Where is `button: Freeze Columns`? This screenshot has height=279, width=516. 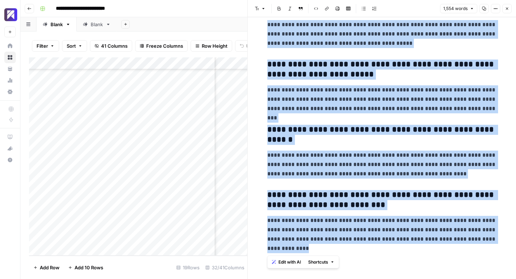 button: Freeze Columns is located at coordinates (161, 46).